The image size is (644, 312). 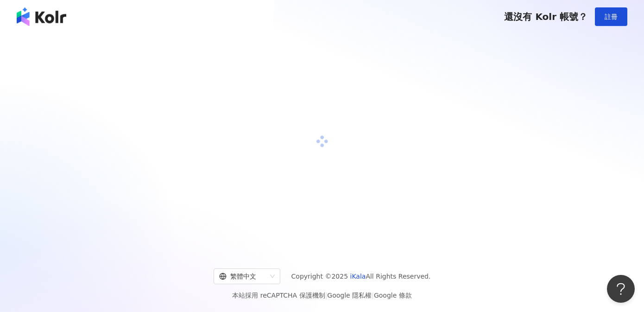 I want to click on a: iKala, so click(x=358, y=276).